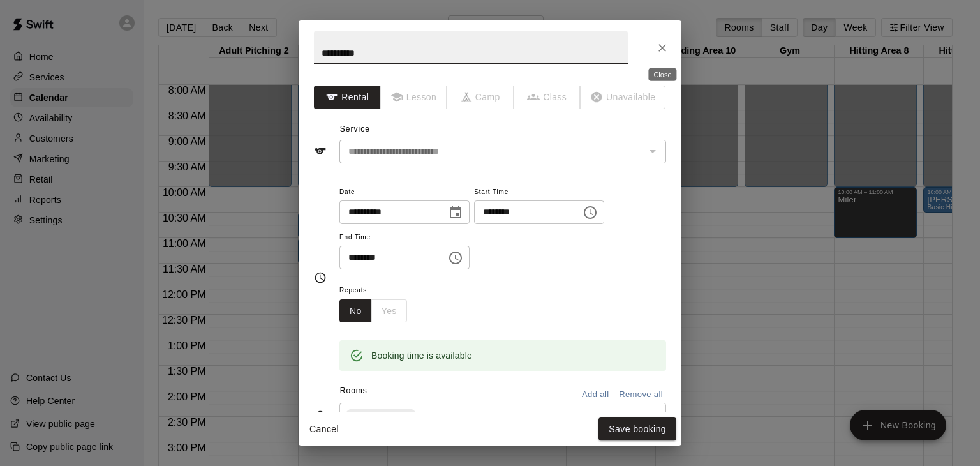 This screenshot has height=466, width=980. What do you see at coordinates (590, 212) in the screenshot?
I see `button: Choose time, selected time is 10:30 AM` at bounding box center [590, 212].